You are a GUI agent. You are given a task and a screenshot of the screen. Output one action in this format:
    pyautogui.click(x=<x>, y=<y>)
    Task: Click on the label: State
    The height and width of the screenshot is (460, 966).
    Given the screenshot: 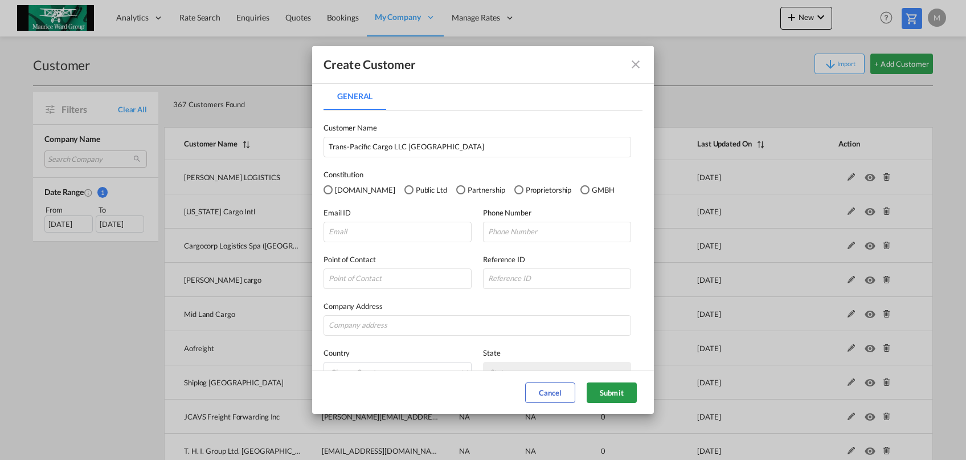 What is the action you would take?
    pyautogui.click(x=557, y=353)
    